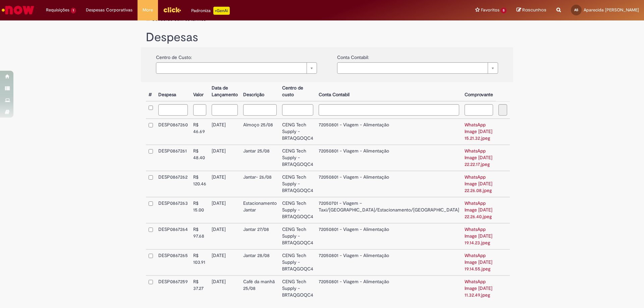 The width and height of the screenshot is (644, 308). I want to click on td: DESP0867262, so click(173, 184).